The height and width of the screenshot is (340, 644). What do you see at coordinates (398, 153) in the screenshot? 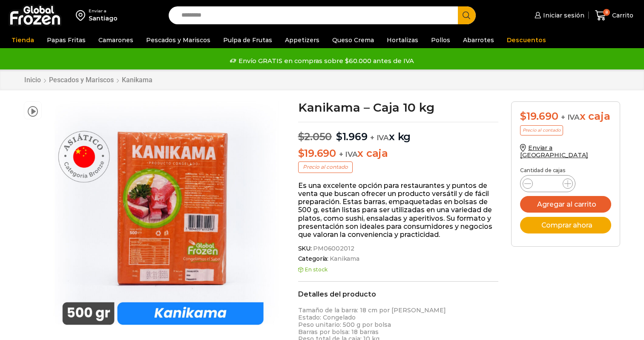
I see `p: x caja` at bounding box center [398, 153].